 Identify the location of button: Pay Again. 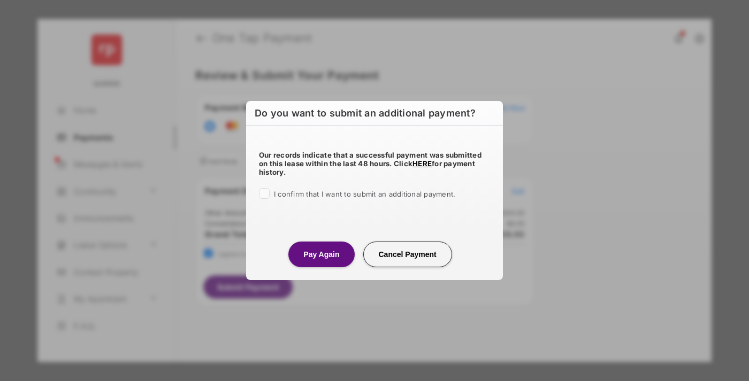
(321, 255).